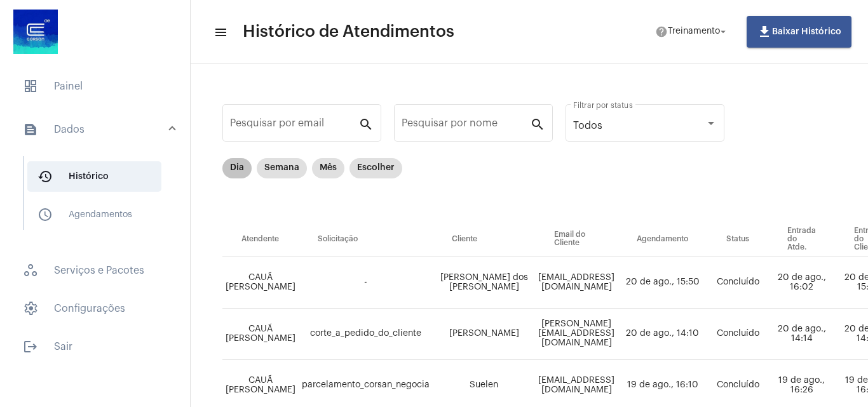  What do you see at coordinates (95, 308) in the screenshot?
I see `span: Configurações` at bounding box center [95, 308].